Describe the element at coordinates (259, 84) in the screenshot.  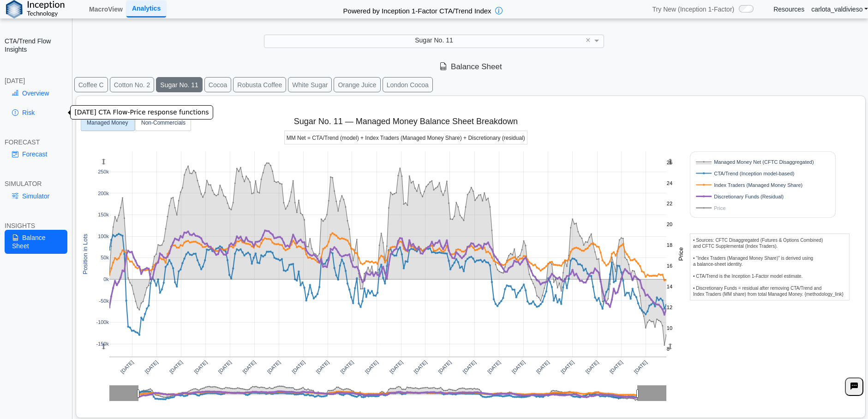
I see `button: Robusta Coffee` at that location.